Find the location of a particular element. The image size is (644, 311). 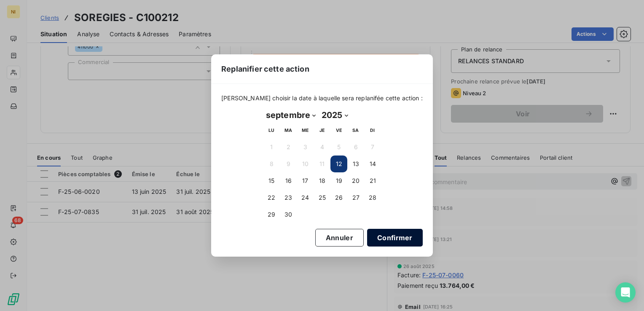

button: 17 is located at coordinates (305, 181).